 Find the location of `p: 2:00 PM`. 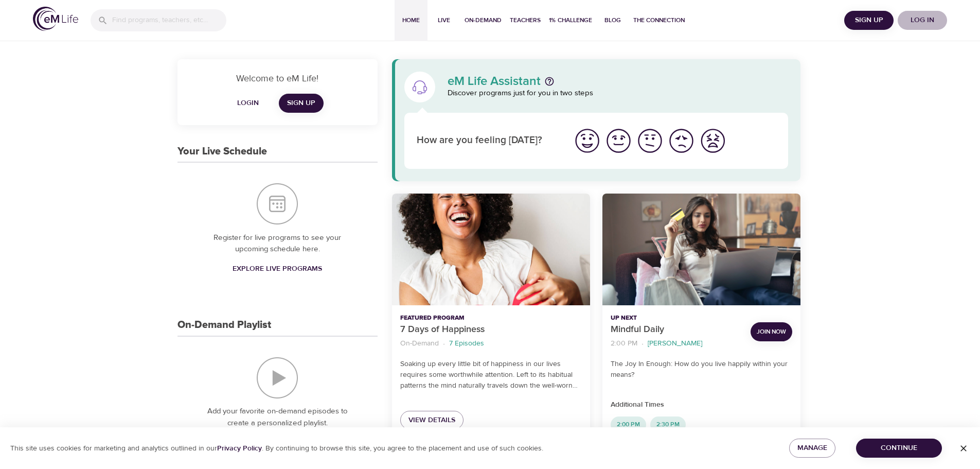

p: 2:00 PM is located at coordinates (623, 343).